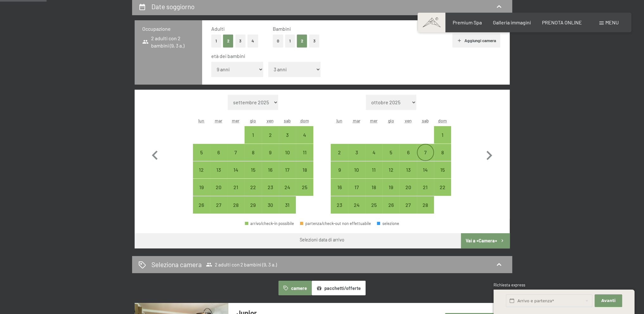  I want to click on div: Wed Feb 25 2026, so click(374, 205).